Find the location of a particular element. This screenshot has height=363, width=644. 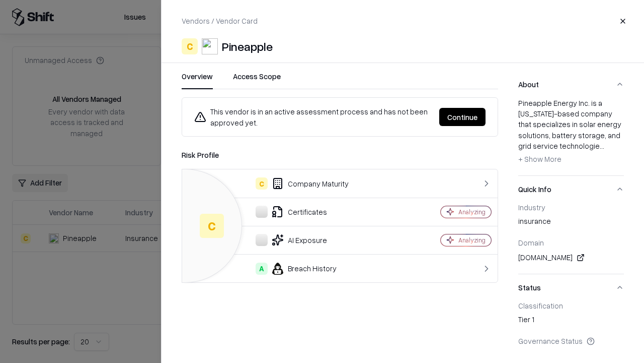

div: AI Exposure is located at coordinates (298, 240).